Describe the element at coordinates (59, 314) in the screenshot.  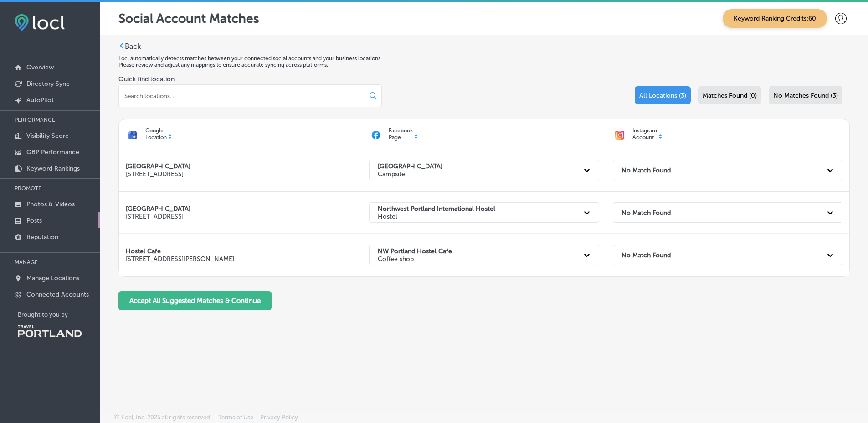
I see `p: Brought to you by` at that location.